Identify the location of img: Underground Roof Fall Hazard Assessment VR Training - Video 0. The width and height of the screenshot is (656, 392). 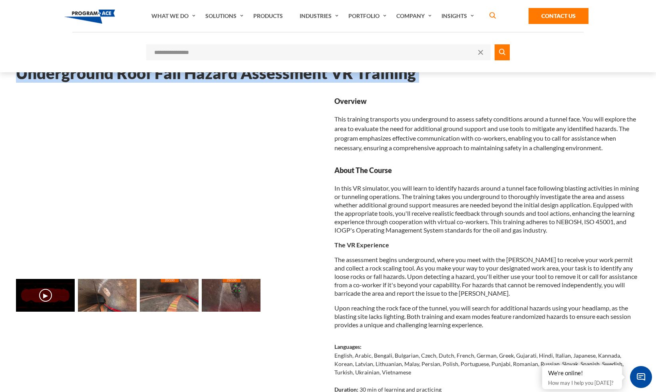
(45, 295).